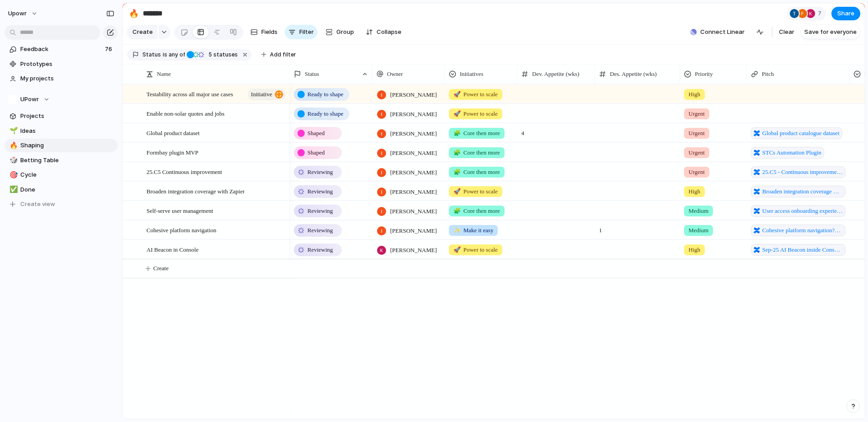 This screenshot has height=422, width=868. Describe the element at coordinates (800, 133) in the screenshot. I see `span: Global product catalogue dataset` at that location.